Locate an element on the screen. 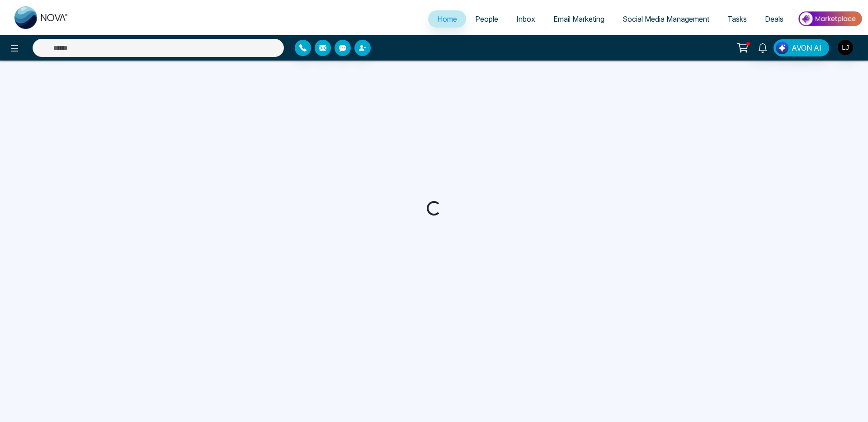 The image size is (868, 422). a: Inbox is located at coordinates (526, 19).